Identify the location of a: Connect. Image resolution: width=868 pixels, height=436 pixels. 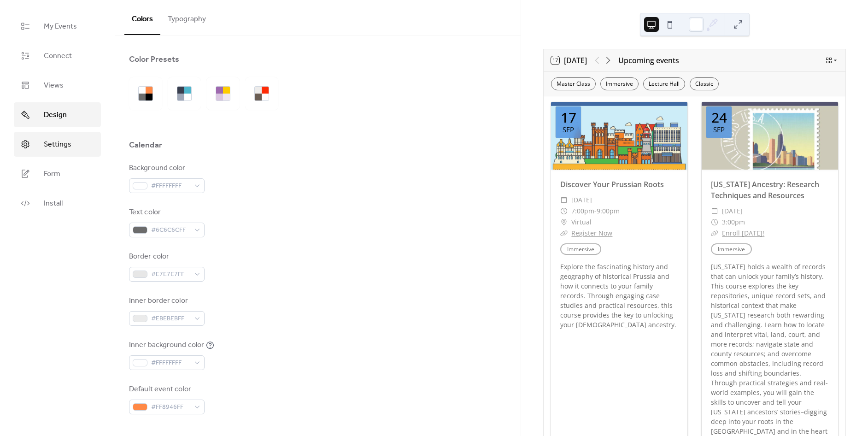
(57, 56).